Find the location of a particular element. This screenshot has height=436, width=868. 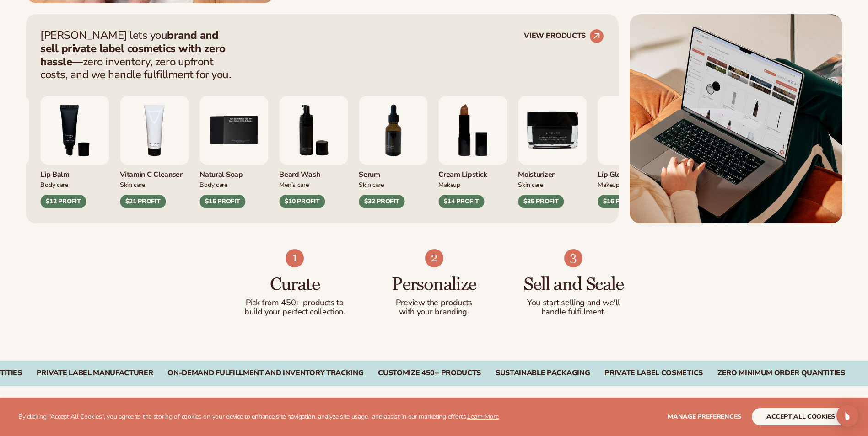

div: 6 / 9 is located at coordinates (313, 152).